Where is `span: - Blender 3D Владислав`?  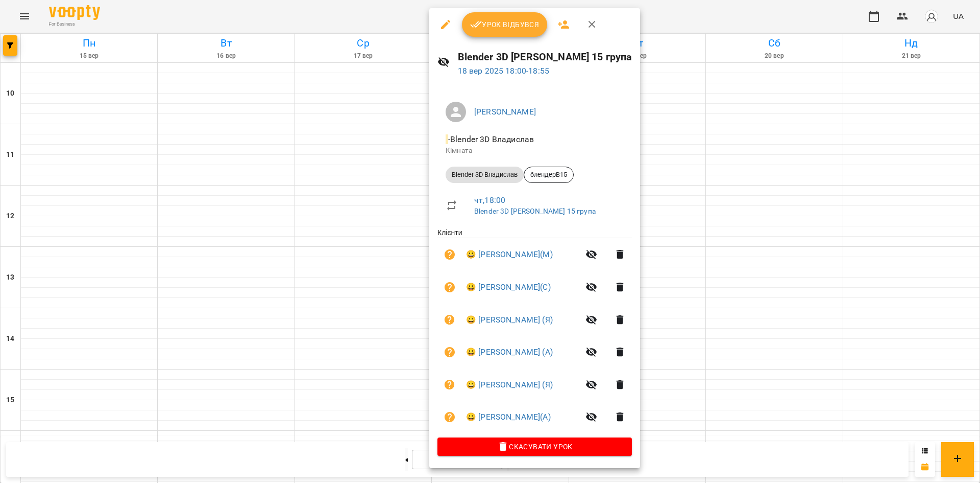 span: - Blender 3D Владислав is located at coordinates (490, 139).